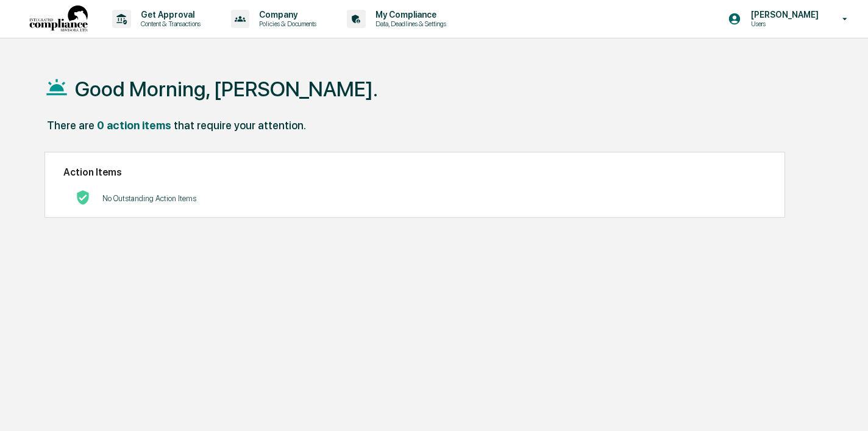 The width and height of the screenshot is (868, 431). What do you see at coordinates (286, 14) in the screenshot?
I see `p: Company` at bounding box center [286, 14].